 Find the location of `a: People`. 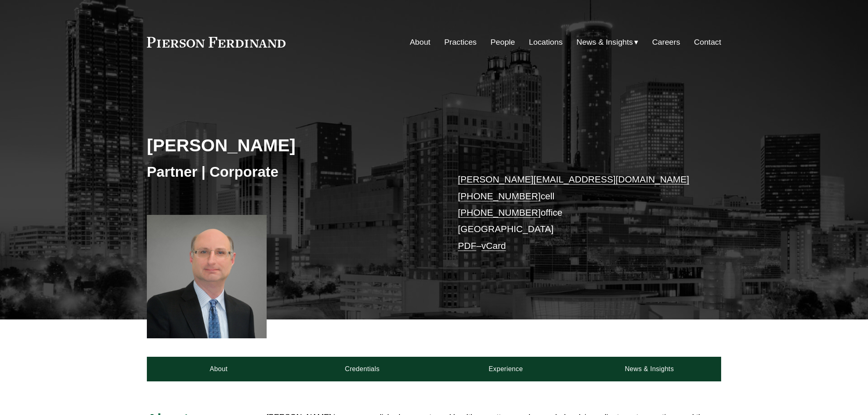

a: People is located at coordinates (503, 42).